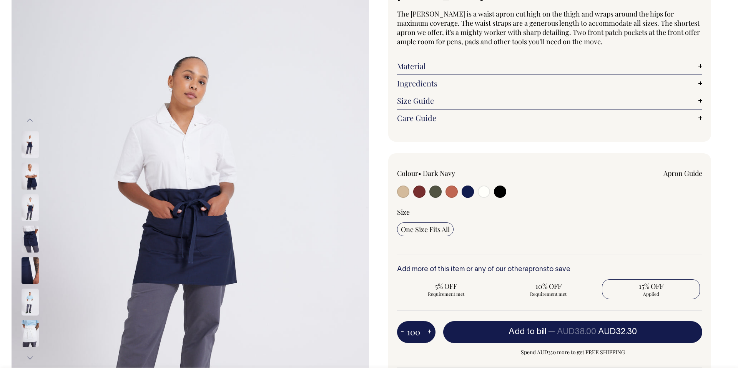 This screenshot has width=738, height=368. What do you see at coordinates (651, 294) in the screenshot?
I see `span: Applied` at bounding box center [651, 294].